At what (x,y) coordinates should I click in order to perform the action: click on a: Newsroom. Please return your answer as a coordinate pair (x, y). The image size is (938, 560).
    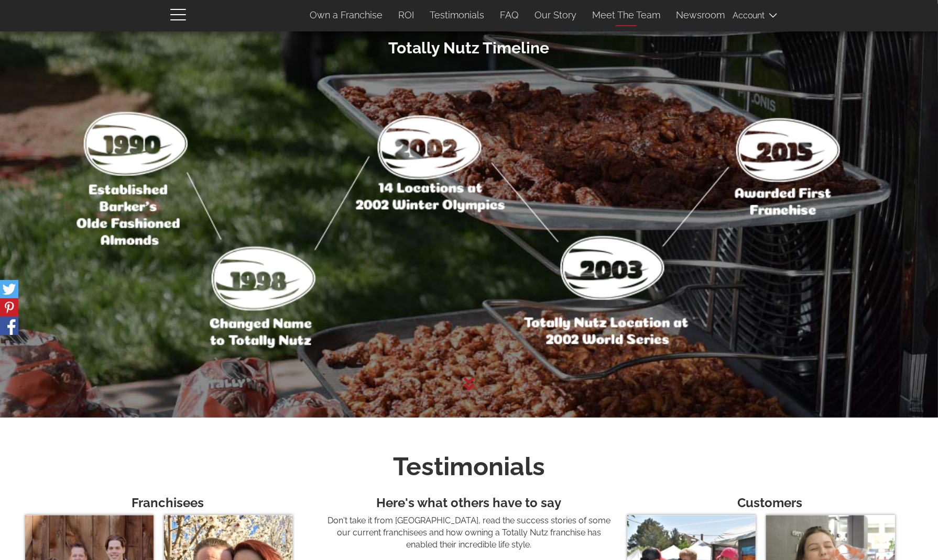
    Looking at the image, I should click on (700, 15).